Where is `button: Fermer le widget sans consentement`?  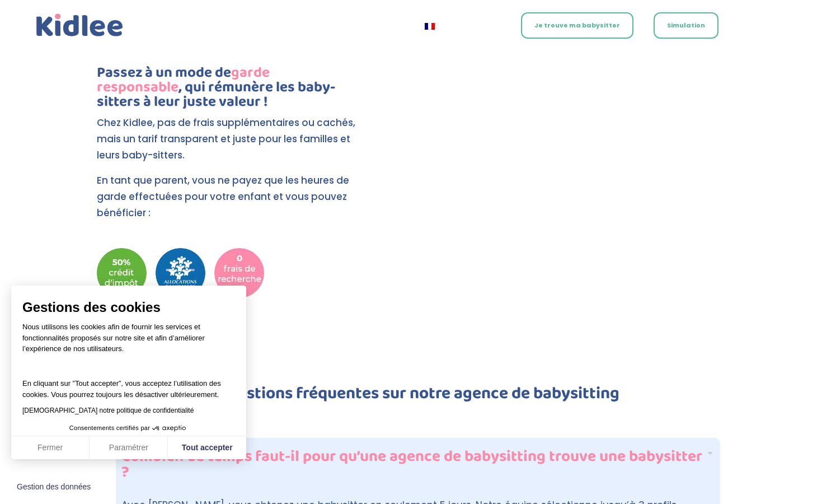
button: Fermer le widget sans consentement is located at coordinates (54, 487).